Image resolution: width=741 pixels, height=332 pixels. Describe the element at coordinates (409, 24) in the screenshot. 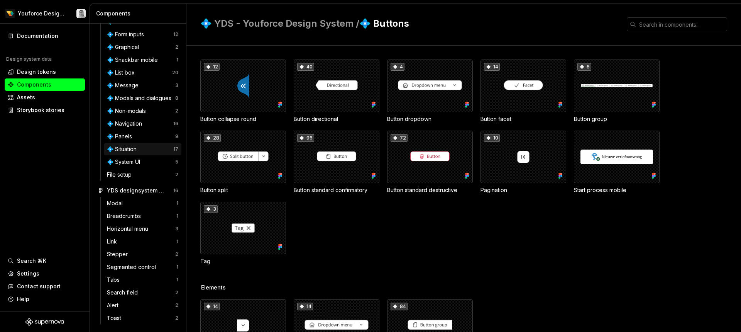

I see `h2: 💠 Buttons` at that location.